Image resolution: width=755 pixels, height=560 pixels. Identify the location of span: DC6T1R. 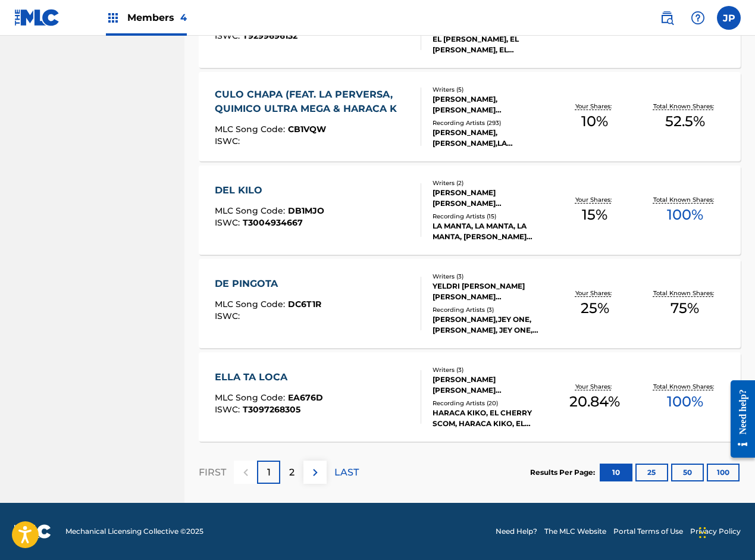
(305, 304).